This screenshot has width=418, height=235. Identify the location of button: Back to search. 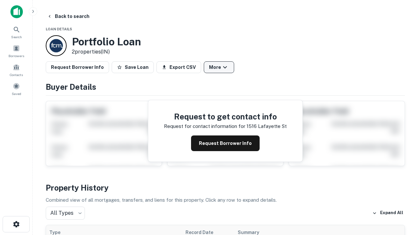
(68, 16).